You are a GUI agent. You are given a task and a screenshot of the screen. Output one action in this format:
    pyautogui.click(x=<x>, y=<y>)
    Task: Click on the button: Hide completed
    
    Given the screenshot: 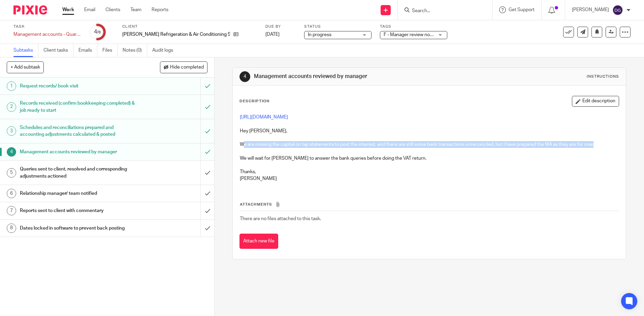 What is the action you would take?
    pyautogui.click(x=183, y=67)
    